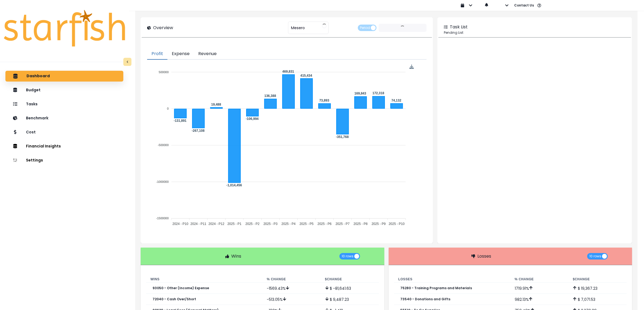 This screenshot has width=644, height=310. I want to click on td: 1719.91 %, so click(539, 288).